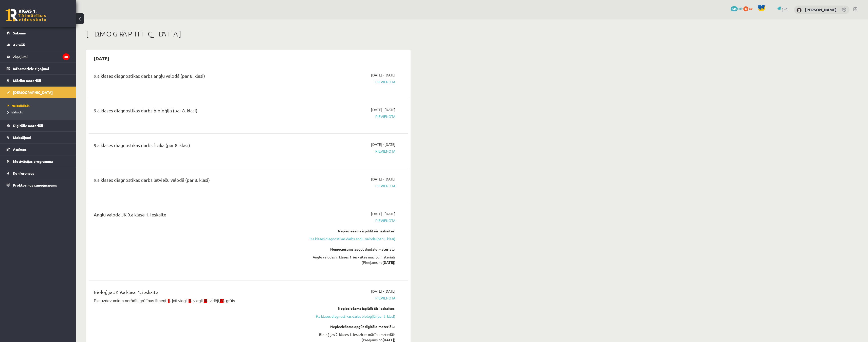  What do you see at coordinates (38, 149) in the screenshot?
I see `a: Atzīmes` at bounding box center [38, 149].